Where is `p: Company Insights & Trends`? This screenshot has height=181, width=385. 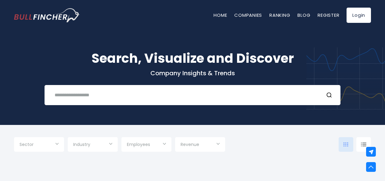 p: Company Insights & Trends is located at coordinates (192, 73).